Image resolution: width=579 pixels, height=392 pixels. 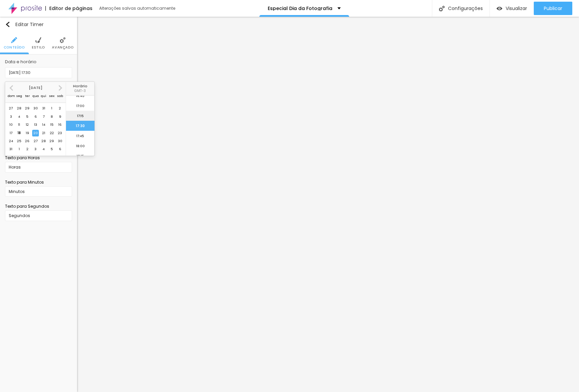 I want to click on button: Next Month, so click(x=60, y=88).